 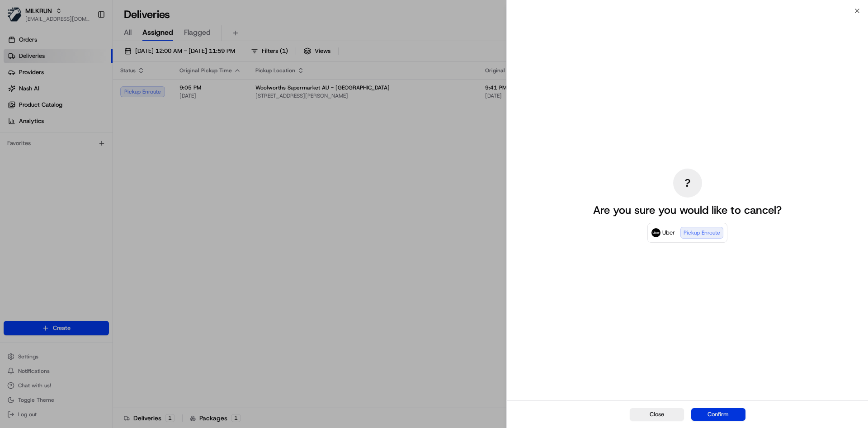 What do you see at coordinates (657, 414) in the screenshot?
I see `button: Close` at bounding box center [657, 414].